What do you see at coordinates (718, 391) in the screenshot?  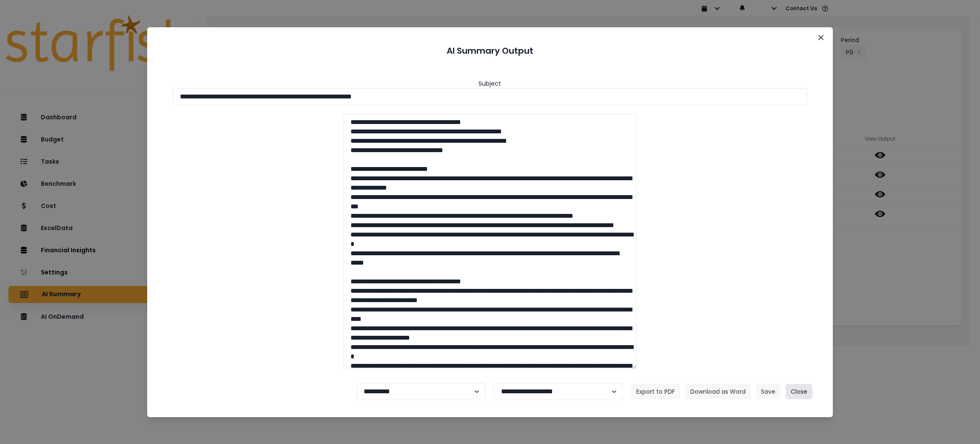 I see `button: Download as Word` at bounding box center [718, 391].